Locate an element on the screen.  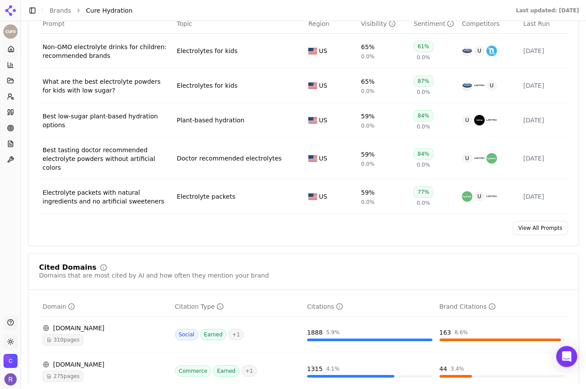
div: Electrolytes for kids is located at coordinates (207, 51).